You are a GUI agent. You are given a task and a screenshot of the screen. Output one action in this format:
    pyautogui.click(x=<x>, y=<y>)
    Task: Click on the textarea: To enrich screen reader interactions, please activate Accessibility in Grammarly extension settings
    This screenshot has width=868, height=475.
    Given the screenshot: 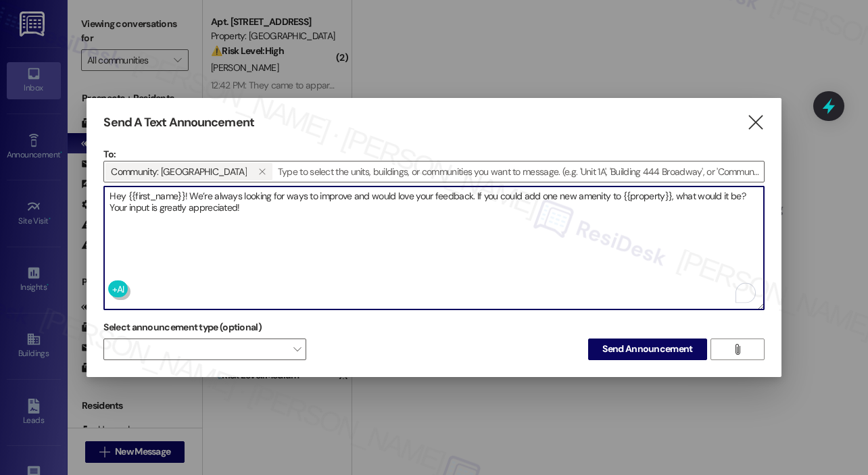 What is the action you would take?
    pyautogui.click(x=433, y=248)
    